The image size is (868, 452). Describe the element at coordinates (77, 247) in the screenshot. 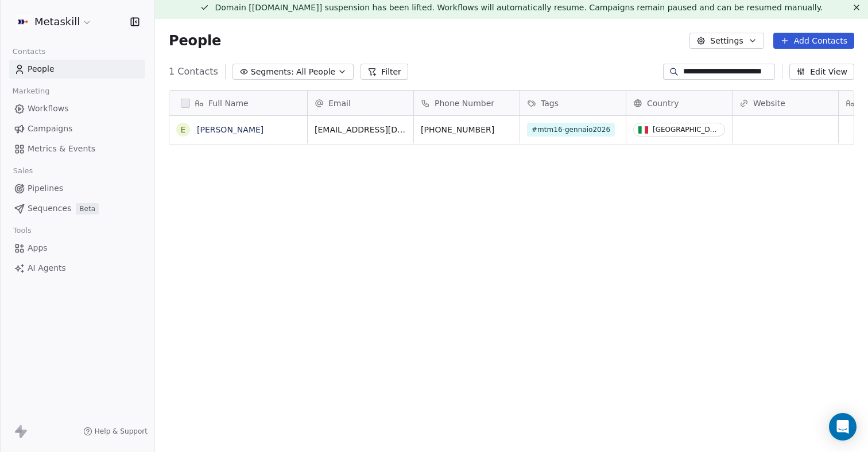

I see `a: Apps` at that location.